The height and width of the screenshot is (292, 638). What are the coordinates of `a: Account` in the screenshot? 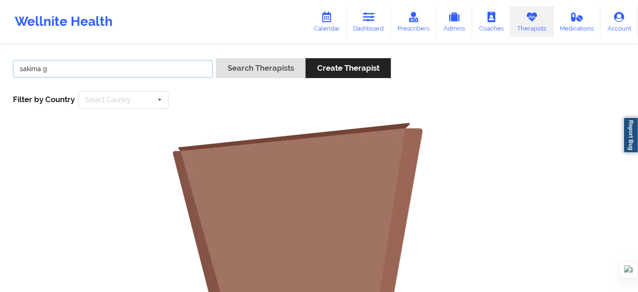 It's located at (619, 22).